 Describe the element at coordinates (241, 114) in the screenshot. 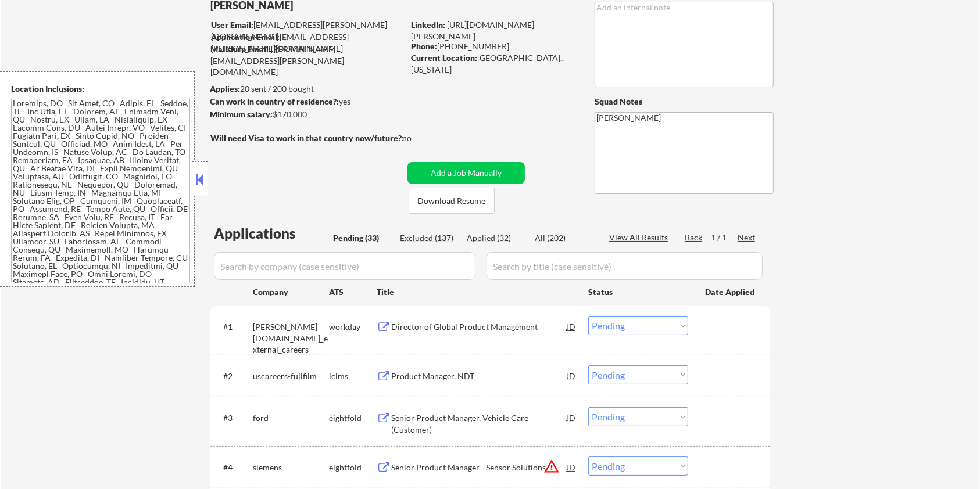

I see `strong: Minimum salary:` at that location.